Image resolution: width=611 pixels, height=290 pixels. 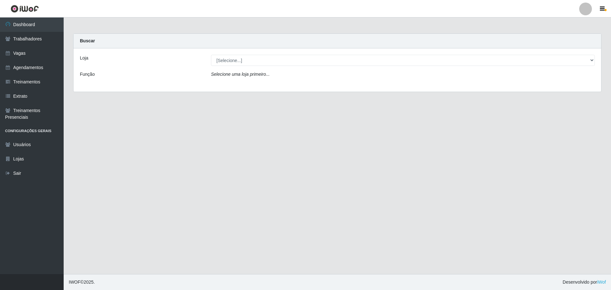 I want to click on span: IWOF, so click(x=74, y=282).